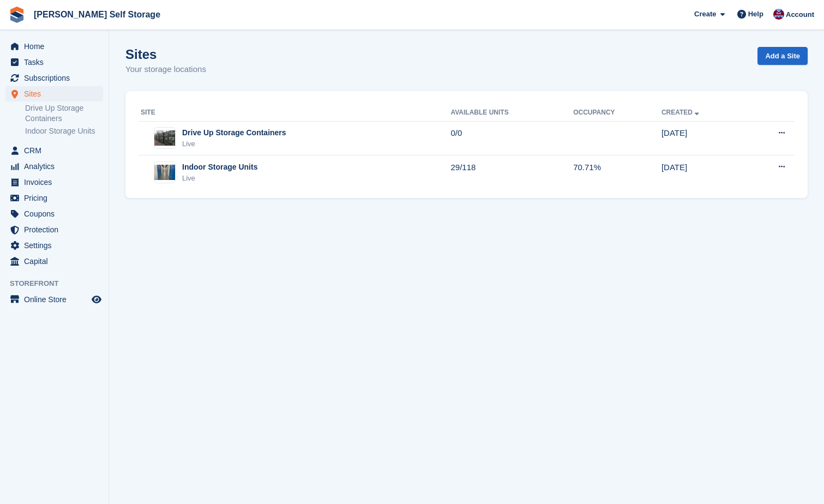  I want to click on span: Storefront, so click(59, 284).